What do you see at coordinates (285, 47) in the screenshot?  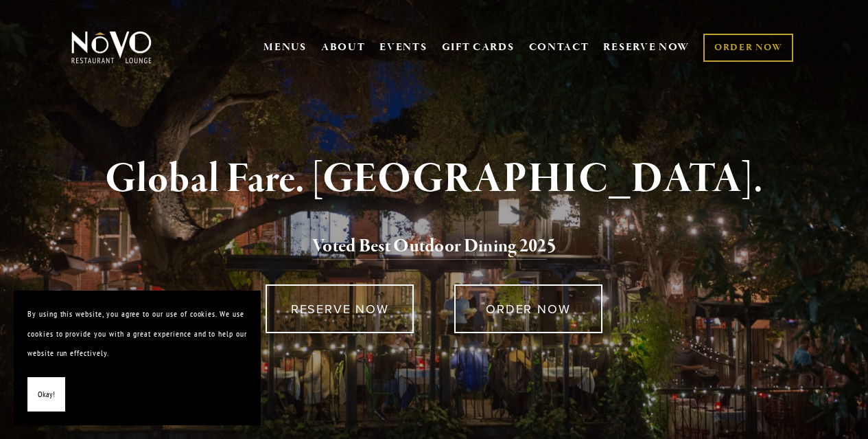 I see `a: MENUS` at bounding box center [285, 47].